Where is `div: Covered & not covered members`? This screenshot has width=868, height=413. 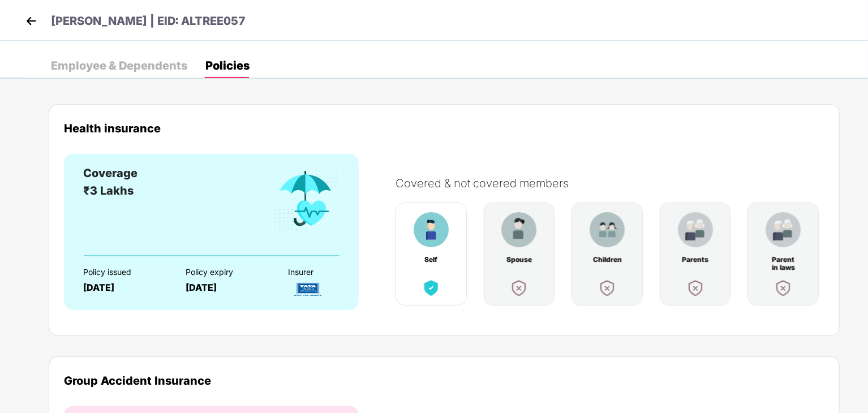
div: Covered & not covered members is located at coordinates (616, 184).